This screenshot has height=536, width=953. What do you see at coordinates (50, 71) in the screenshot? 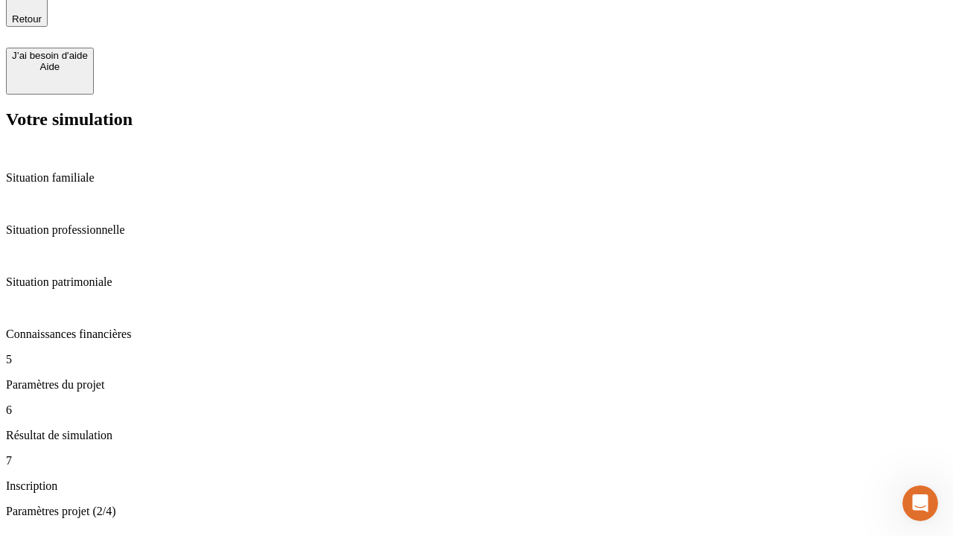
I see `button: J’ai besoin d'aideAide` at bounding box center [50, 71].